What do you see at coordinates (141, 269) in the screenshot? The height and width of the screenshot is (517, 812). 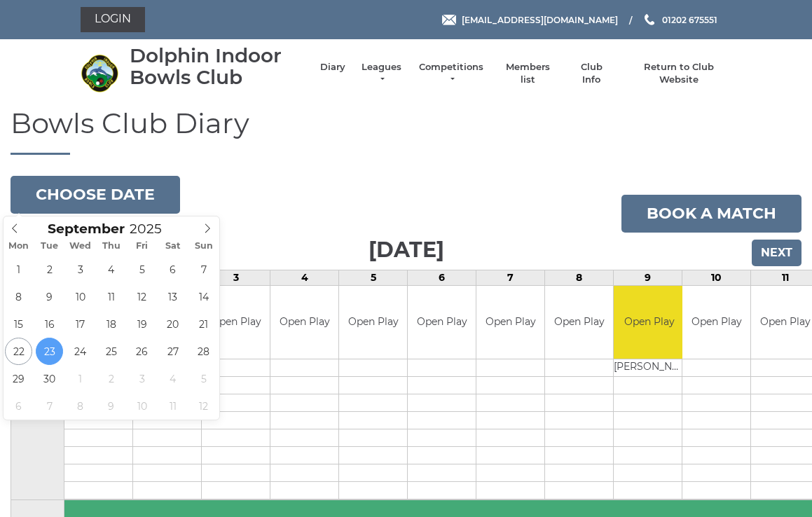 I see `span: September 5, 2025` at bounding box center [141, 269].